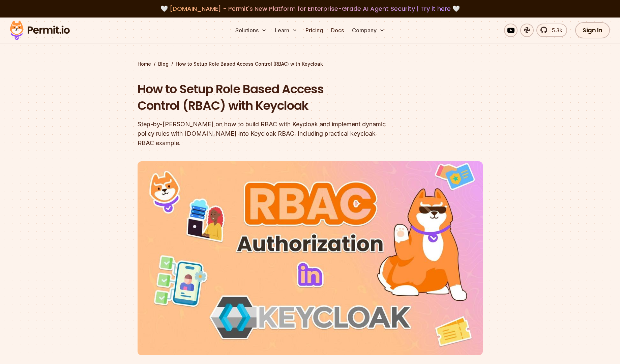  I want to click on a: Blog, so click(163, 64).